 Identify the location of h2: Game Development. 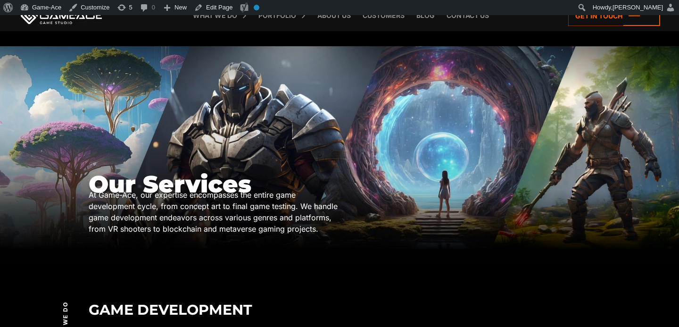
(339, 309).